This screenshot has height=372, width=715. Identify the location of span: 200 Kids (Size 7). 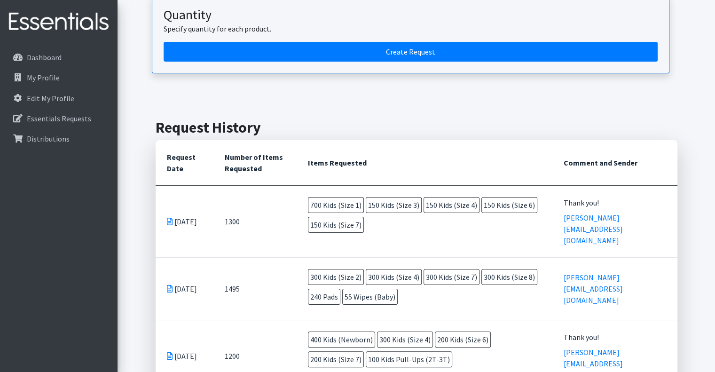
(336, 359).